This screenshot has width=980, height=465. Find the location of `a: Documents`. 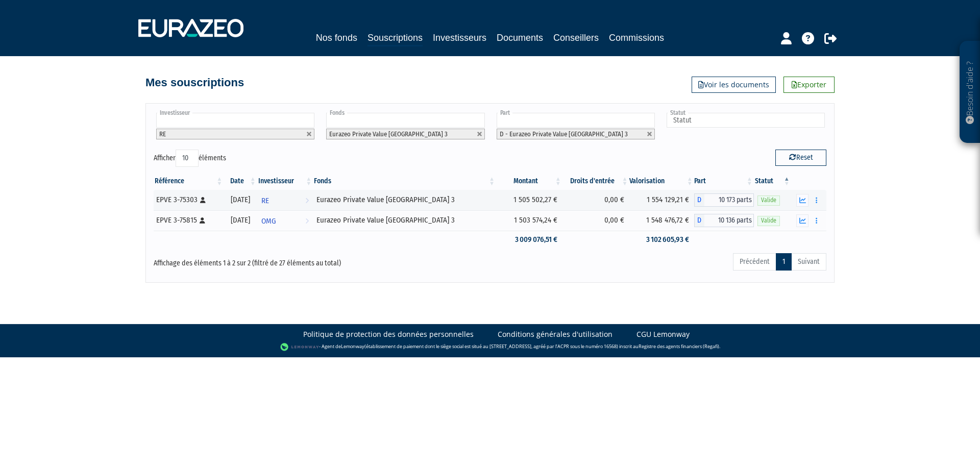

a: Documents is located at coordinates (520, 38).